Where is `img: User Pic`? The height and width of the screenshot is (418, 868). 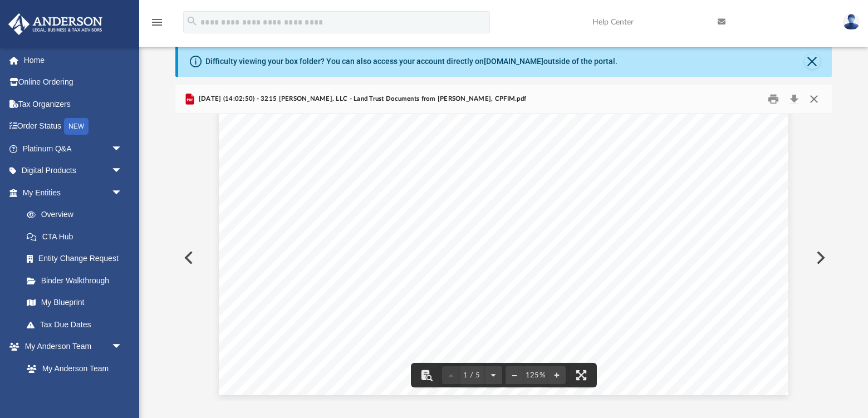
img: User Pic is located at coordinates (851, 22).